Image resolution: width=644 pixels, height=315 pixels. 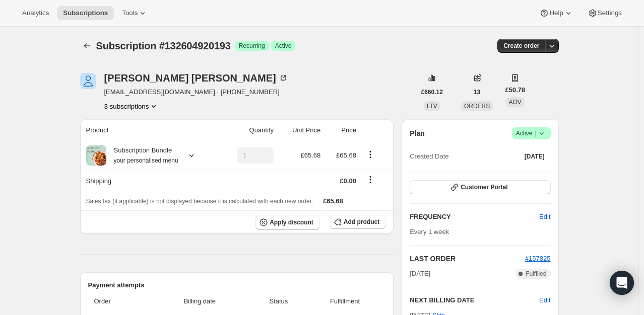 What do you see at coordinates (362, 222) in the screenshot?
I see `span: Add product` at bounding box center [362, 222].